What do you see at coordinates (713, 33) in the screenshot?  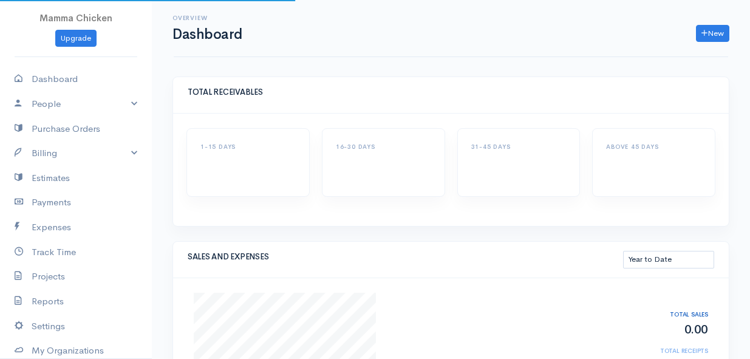 I see `a: New` at bounding box center [713, 33].